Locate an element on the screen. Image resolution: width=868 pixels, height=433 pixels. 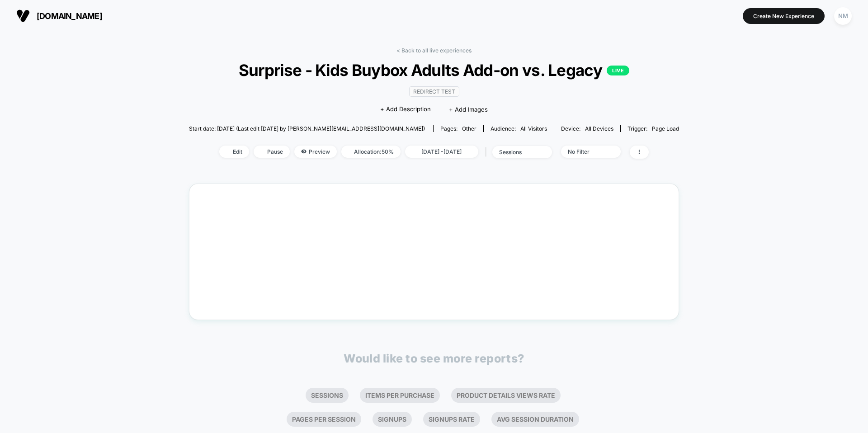
div: sessions is located at coordinates (517, 152).